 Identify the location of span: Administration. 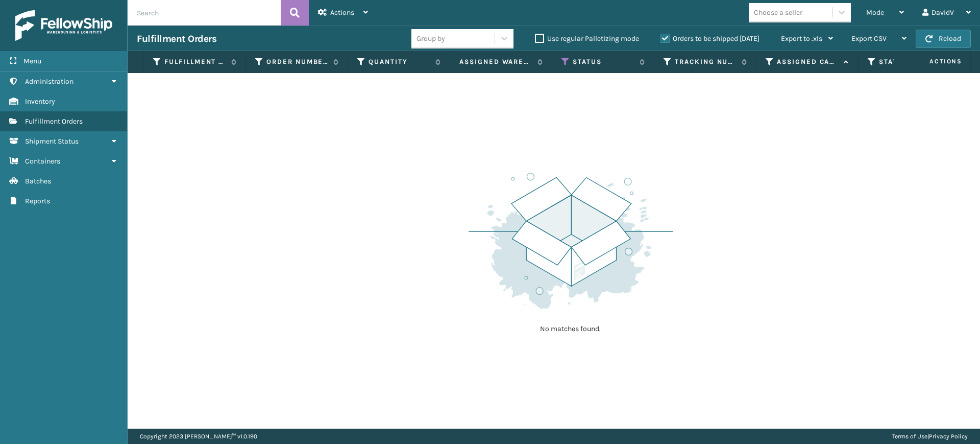
(49, 82).